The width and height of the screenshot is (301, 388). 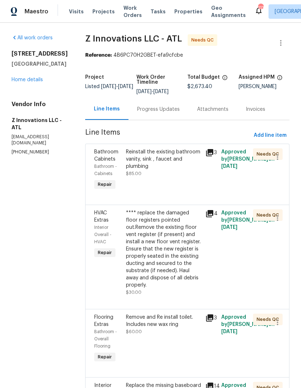 What do you see at coordinates (106, 156) in the screenshot?
I see `span: Bathroom Cabinets` at bounding box center [106, 156].